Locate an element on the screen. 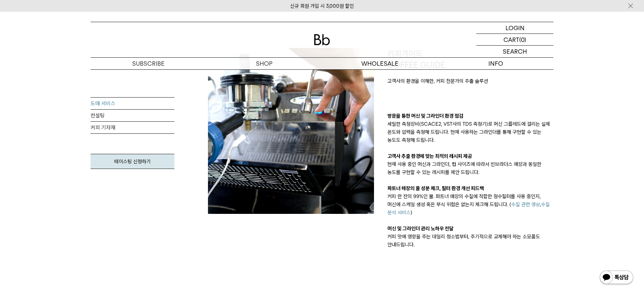 The image size is (644, 296). a: SHOP is located at coordinates (264, 63).